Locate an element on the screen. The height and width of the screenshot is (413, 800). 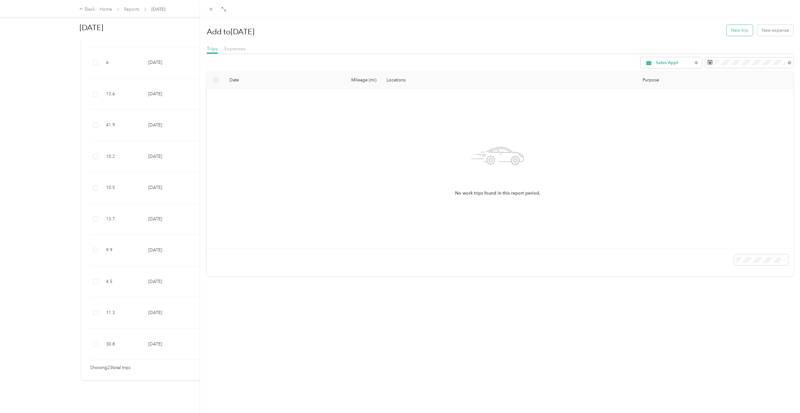
span: Trips is located at coordinates (212, 48).